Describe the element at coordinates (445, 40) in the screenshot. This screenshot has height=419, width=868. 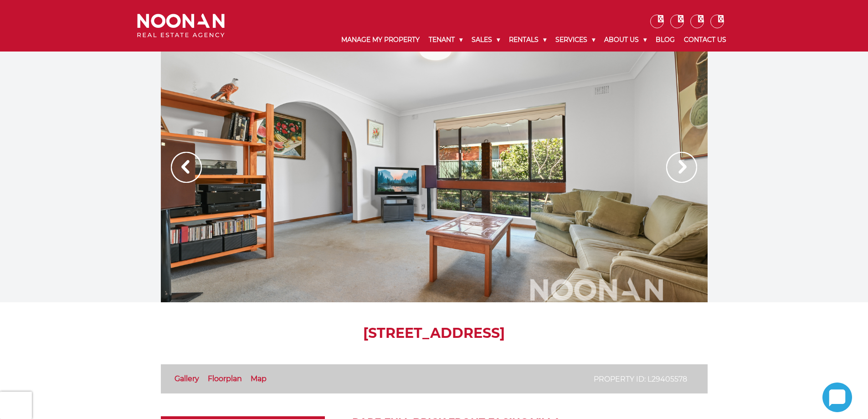
I see `a: Tenant` at that location.